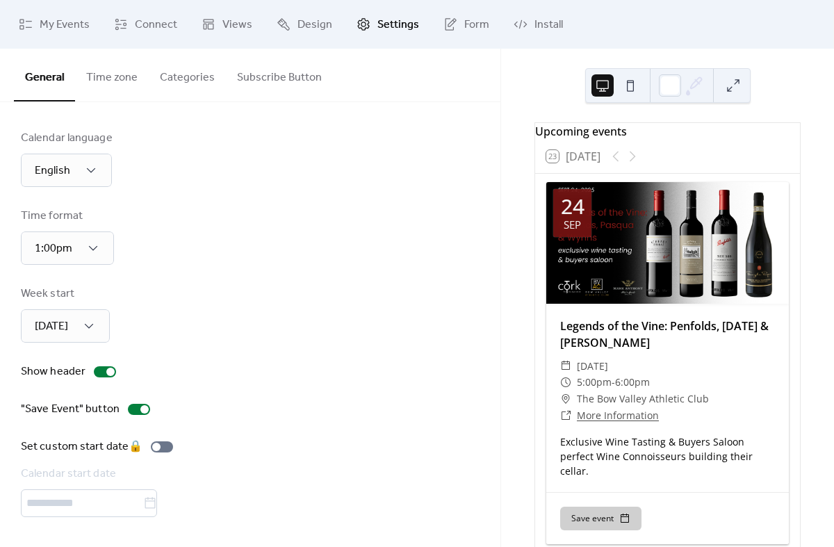 This screenshot has height=547, width=834. What do you see at coordinates (477, 25) in the screenshot?
I see `span: Form` at bounding box center [477, 25].